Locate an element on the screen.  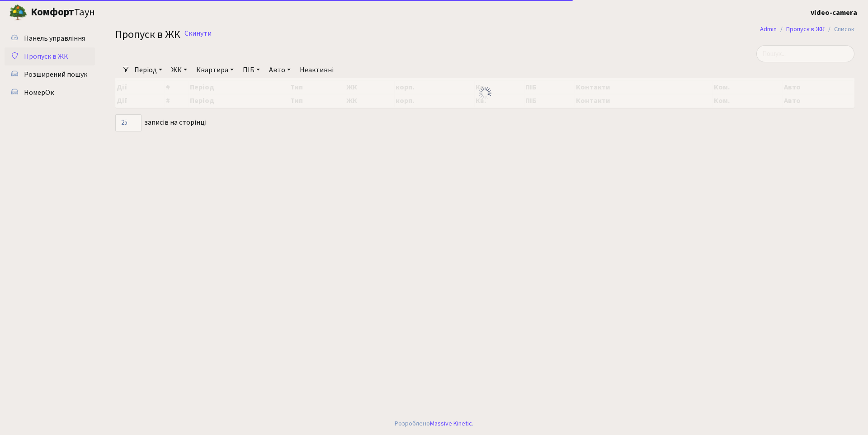
span: НомерОк is located at coordinates (39, 92).